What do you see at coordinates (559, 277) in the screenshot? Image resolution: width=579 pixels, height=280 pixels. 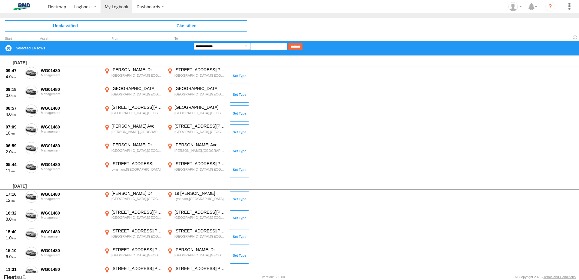 I see `a: Terms and Conditions` at bounding box center [559, 277].